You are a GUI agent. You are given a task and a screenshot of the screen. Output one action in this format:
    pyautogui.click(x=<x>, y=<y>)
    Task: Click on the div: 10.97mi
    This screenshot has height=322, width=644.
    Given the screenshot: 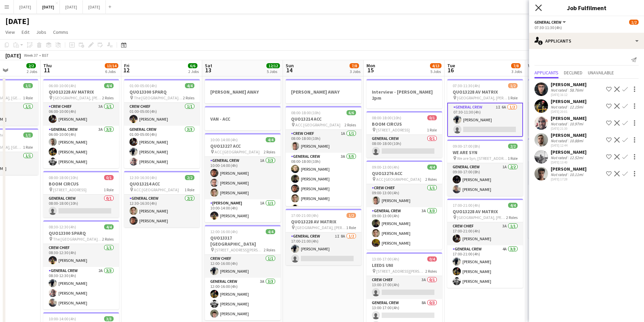 What is the action you would take?
    pyautogui.click(x=576, y=123)
    